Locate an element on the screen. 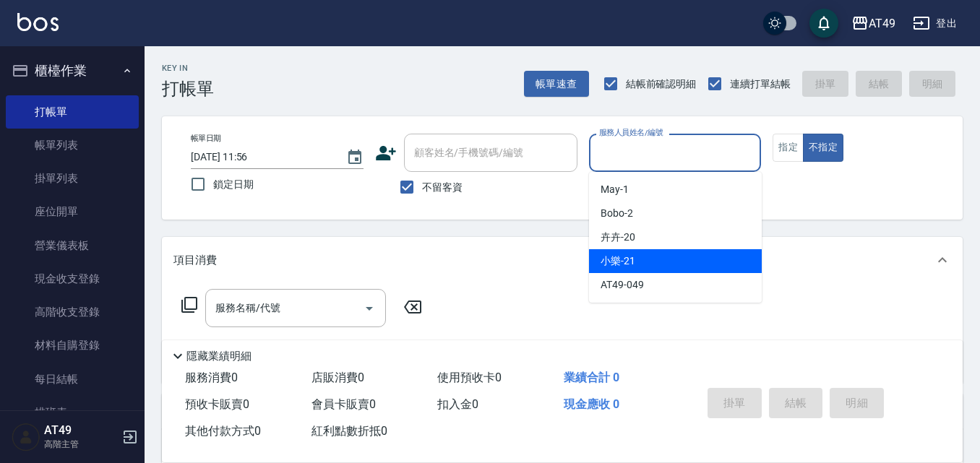 The width and height of the screenshot is (980, 463). button: 指定 is located at coordinates (788, 148).